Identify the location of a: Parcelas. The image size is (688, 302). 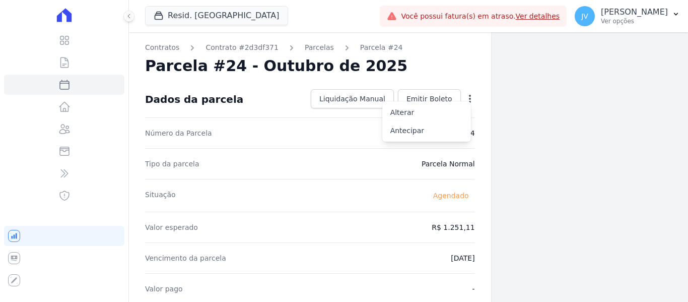
(319, 47).